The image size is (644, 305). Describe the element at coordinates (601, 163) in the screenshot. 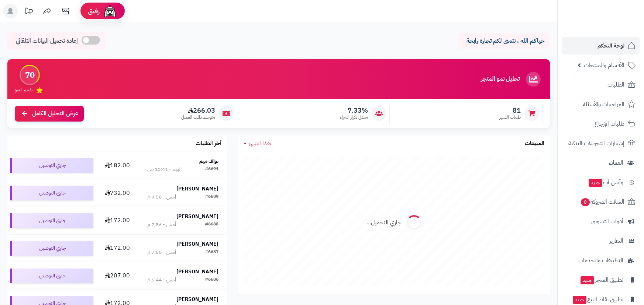

I see `a: العملاء` at that location.